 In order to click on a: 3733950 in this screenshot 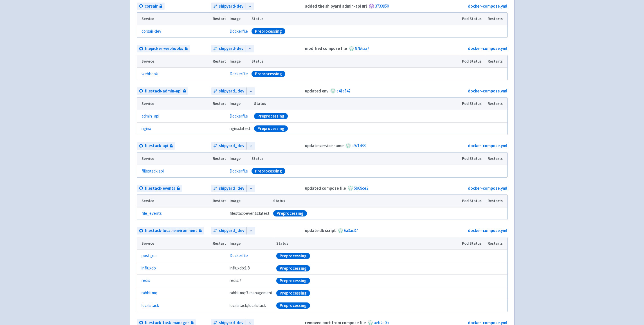, I will do `click(382, 6)`.